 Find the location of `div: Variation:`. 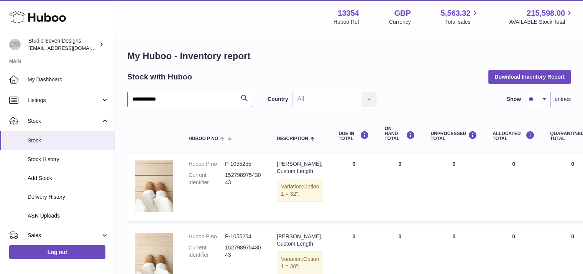

div: Variation: is located at coordinates (300, 190).